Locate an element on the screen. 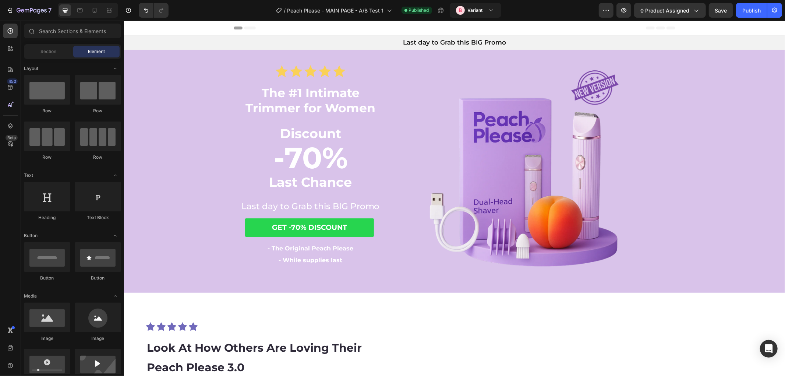 Image resolution: width=785 pixels, height=376 pixels. strong: - While supplies last is located at coordinates (186, 239).